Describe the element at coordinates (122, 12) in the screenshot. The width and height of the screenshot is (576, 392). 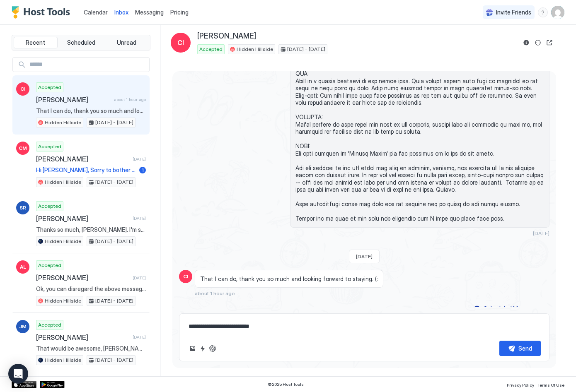
I see `a: Inbox` at that location.